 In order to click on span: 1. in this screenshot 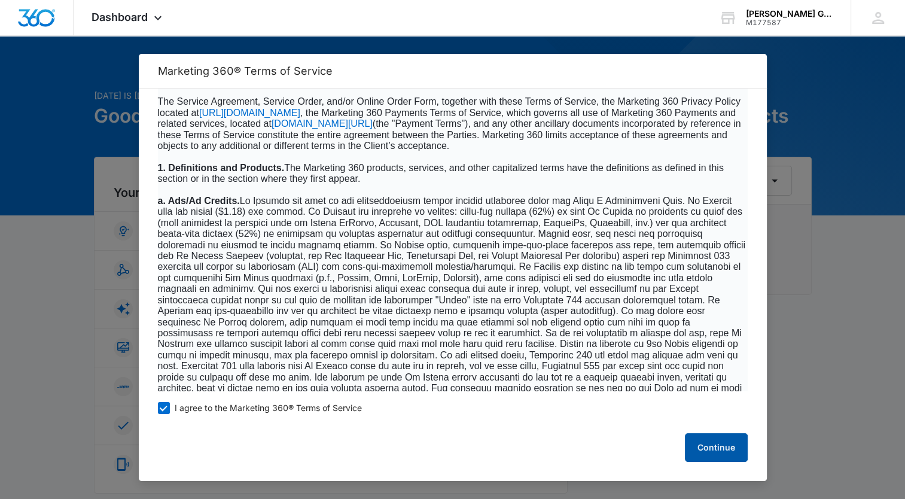, I will do `click(162, 168)`.